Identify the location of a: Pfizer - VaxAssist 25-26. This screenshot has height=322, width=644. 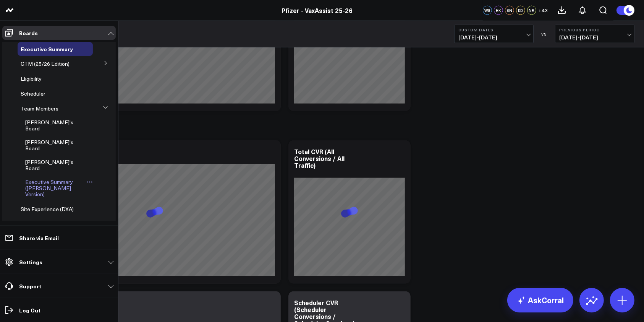
(317, 10).